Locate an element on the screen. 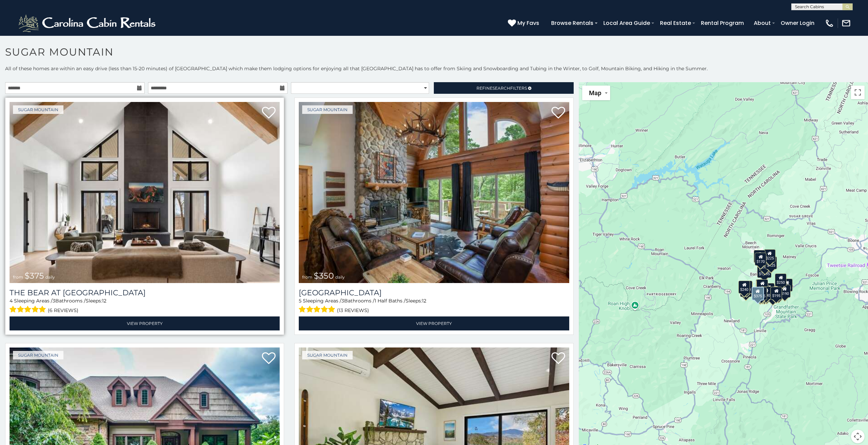  span: 4 is located at coordinates (11, 301).